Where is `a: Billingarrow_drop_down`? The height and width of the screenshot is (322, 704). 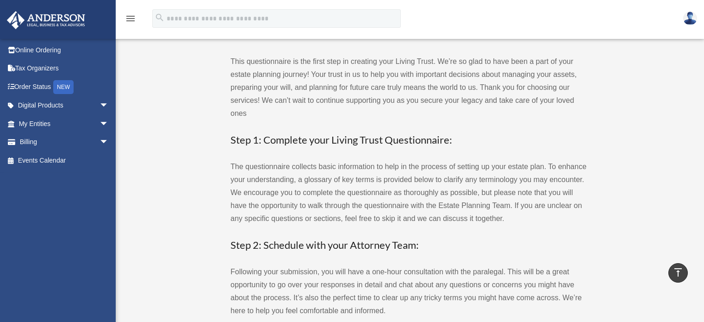 a: Billingarrow_drop_down is located at coordinates (64, 142).